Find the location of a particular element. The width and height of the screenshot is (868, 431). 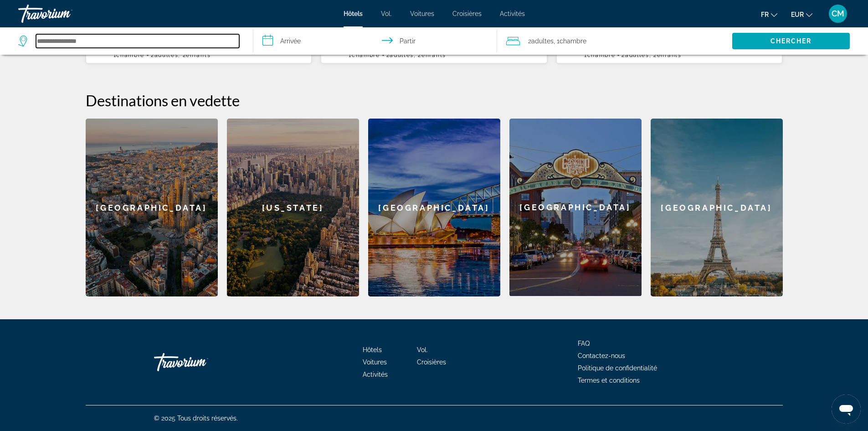

font: Politique de confidentialité is located at coordinates (617, 368).